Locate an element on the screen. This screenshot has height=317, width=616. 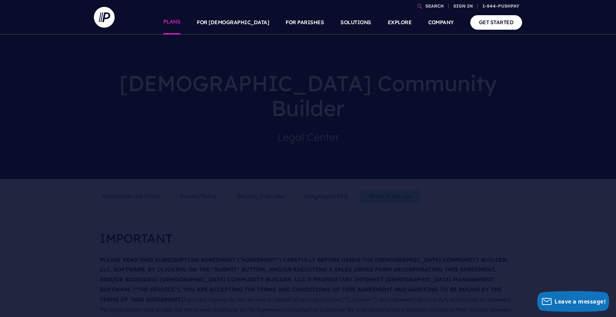
a: GET STARTED is located at coordinates (496, 22).